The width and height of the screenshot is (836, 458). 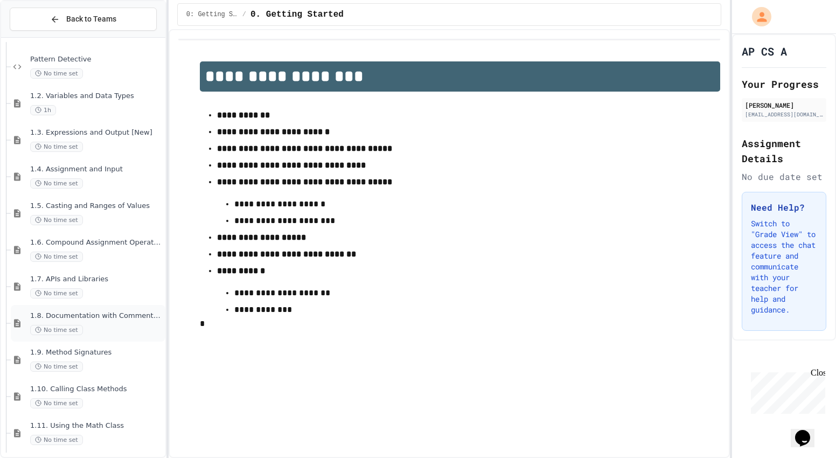 I want to click on div: My Account, so click(x=757, y=17).